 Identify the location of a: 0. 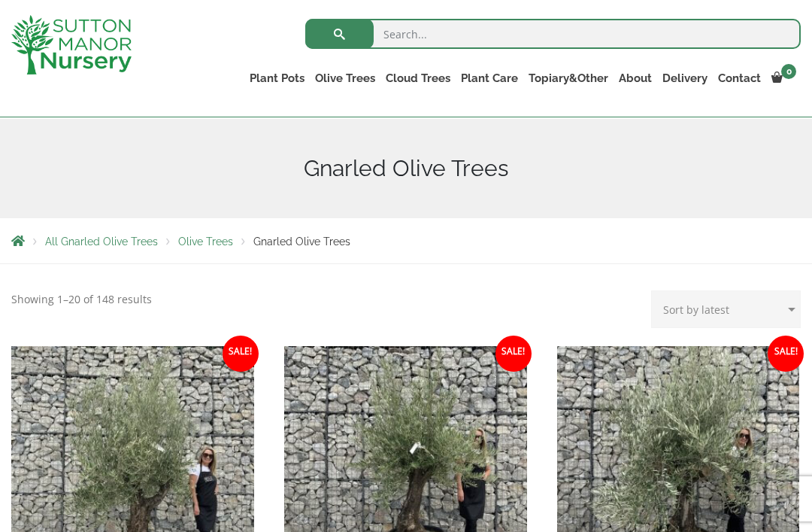
(784, 78).